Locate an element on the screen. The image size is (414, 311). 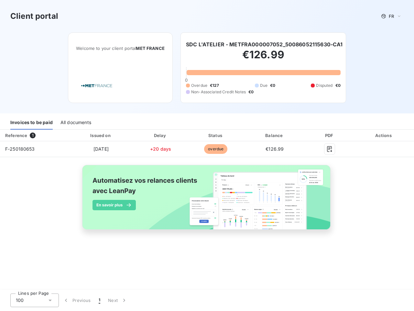
span: Overdue is located at coordinates (199, 85).